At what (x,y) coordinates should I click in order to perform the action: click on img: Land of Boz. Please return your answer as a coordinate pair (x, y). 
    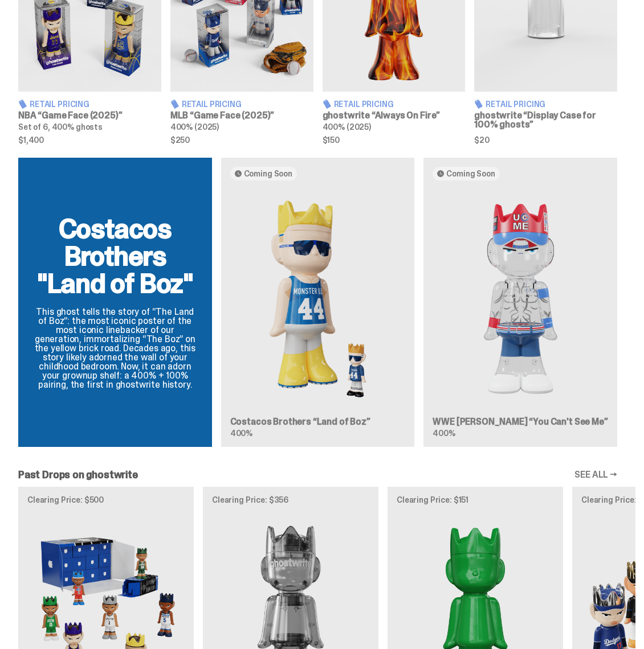
    Looking at the image, I should click on (318, 299).